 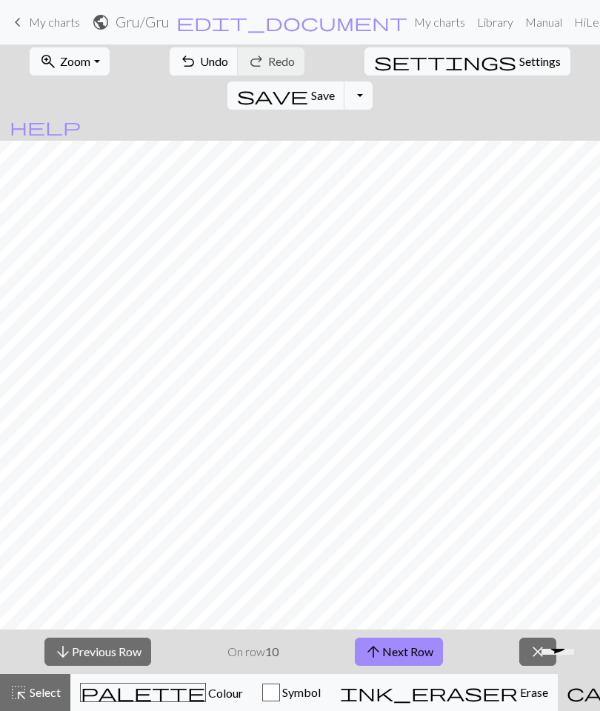 What do you see at coordinates (214, 61) in the screenshot?
I see `span: Undo` at bounding box center [214, 61].